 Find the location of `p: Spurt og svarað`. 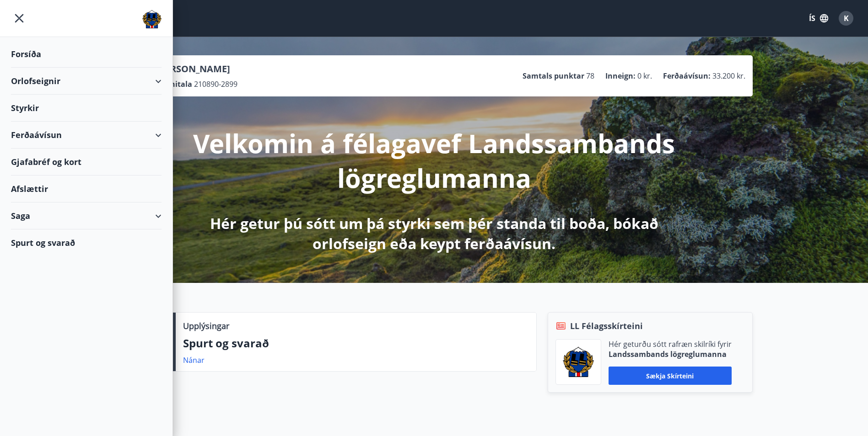

p: Spurt og svarað is located at coordinates (356, 343).